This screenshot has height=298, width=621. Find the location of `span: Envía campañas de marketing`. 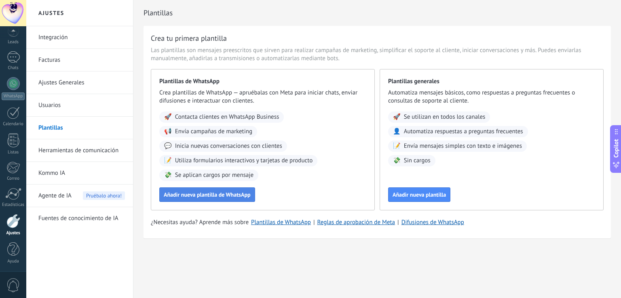

span: Envía campañas de marketing is located at coordinates (213, 132).